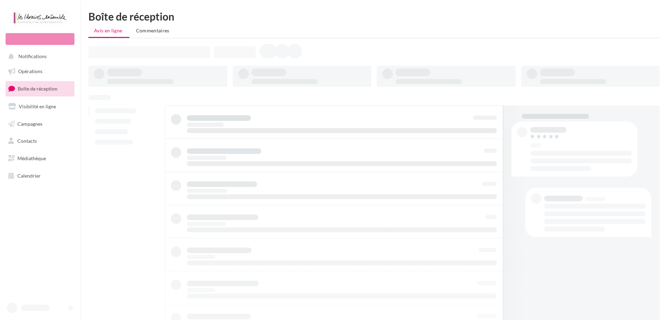  Describe the element at coordinates (40, 39) in the screenshot. I see `div: Nouvelle campagne` at that location.